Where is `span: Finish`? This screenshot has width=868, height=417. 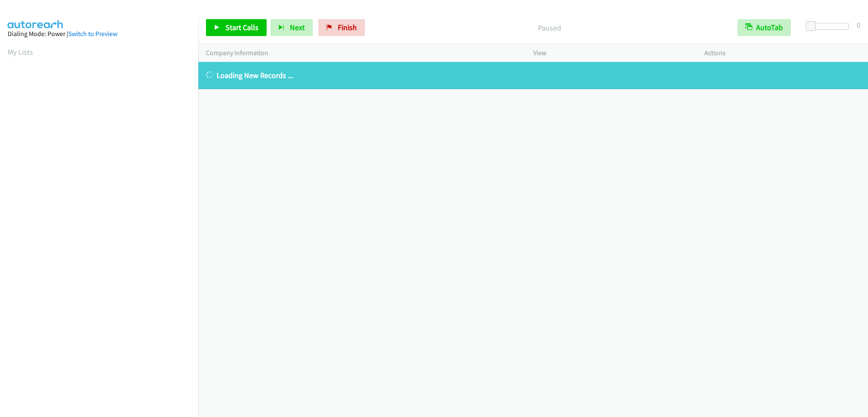 span: Finish is located at coordinates (347, 27).